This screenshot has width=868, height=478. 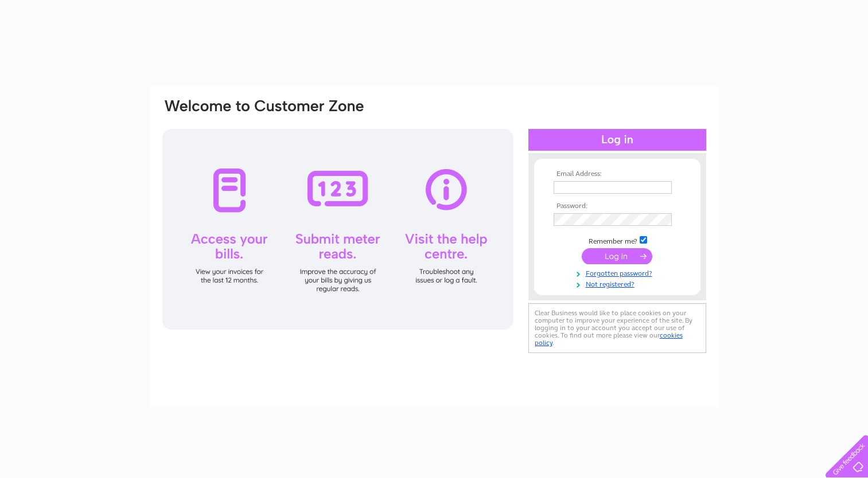 What do you see at coordinates (617, 206) in the screenshot?
I see `th: Password:` at bounding box center [617, 206].